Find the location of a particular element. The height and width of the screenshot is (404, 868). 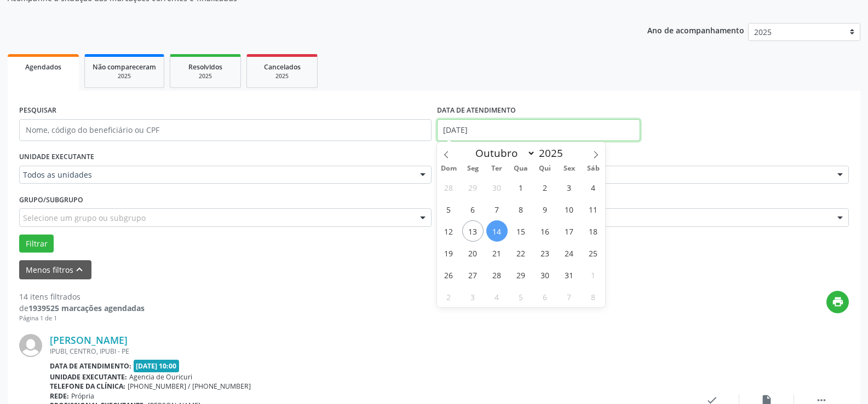

span: #00013 - Clinica Geral is located at coordinates (633, 218).